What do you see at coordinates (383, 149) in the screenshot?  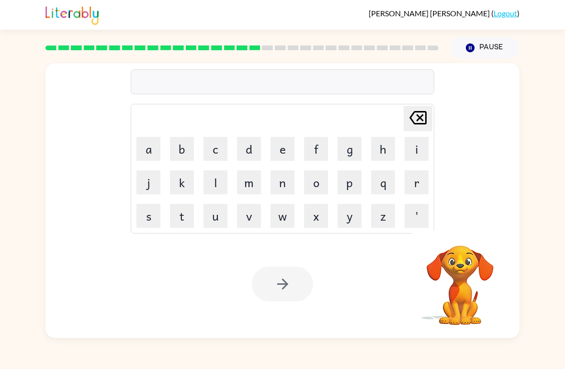 I see `button: h` at bounding box center [383, 149].